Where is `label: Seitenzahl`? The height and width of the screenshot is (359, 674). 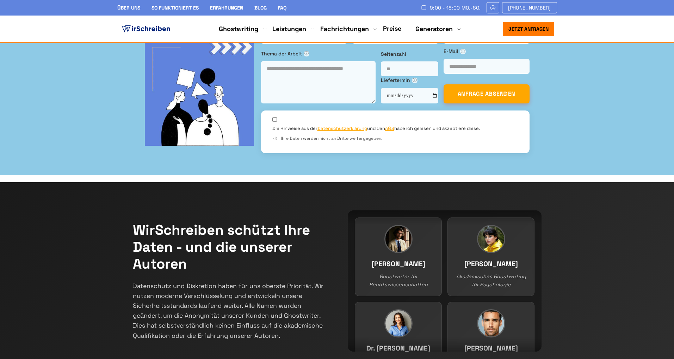
label: Seitenzahl is located at coordinates (410, 54).